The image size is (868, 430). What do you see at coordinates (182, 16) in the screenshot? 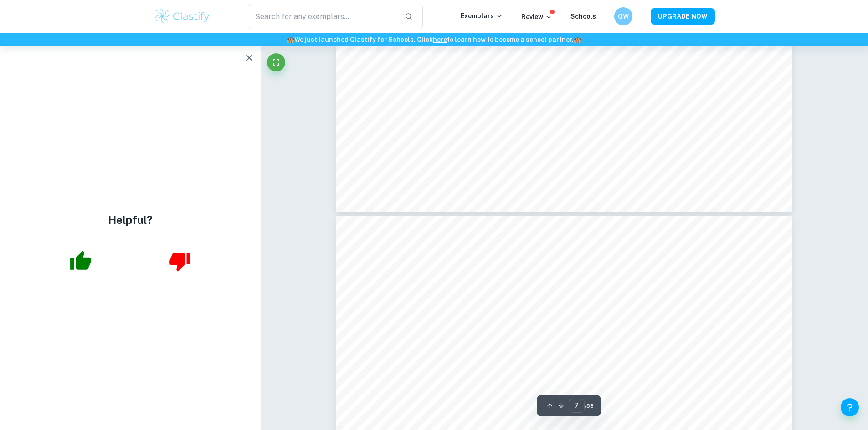
I see `a: Clastify logo` at bounding box center [182, 16].